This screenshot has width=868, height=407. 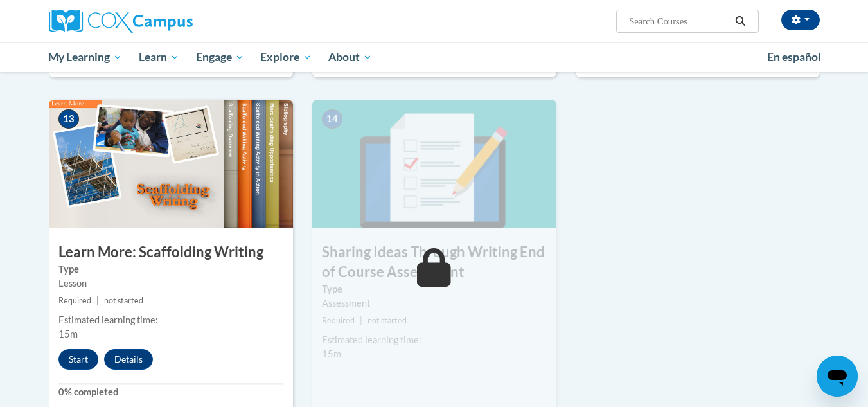 I want to click on button: Search, so click(x=740, y=22).